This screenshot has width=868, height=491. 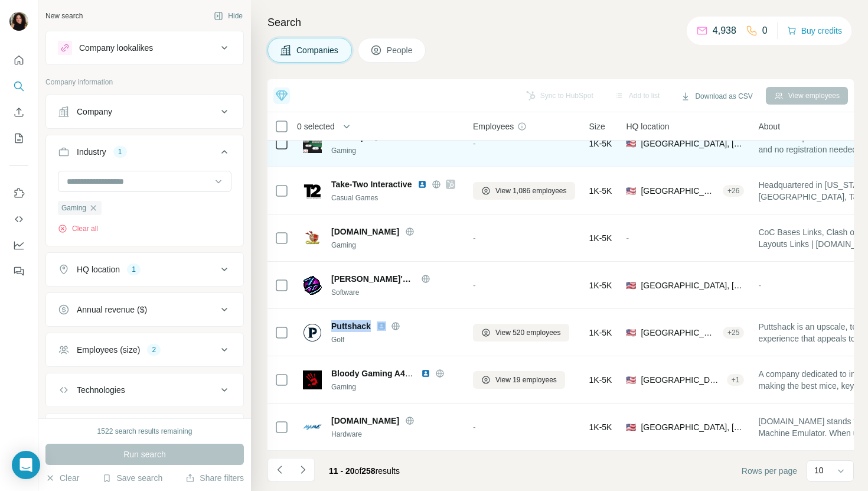 What do you see at coordinates (19, 86) in the screenshot?
I see `button: Search` at bounding box center [19, 86].